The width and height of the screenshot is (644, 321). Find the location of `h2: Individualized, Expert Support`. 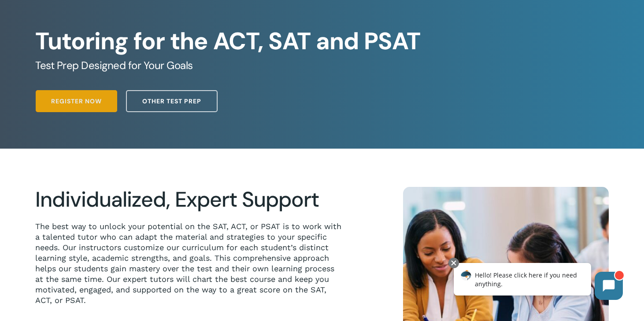

h2: Individualized, Expert Support is located at coordinates (188, 200).